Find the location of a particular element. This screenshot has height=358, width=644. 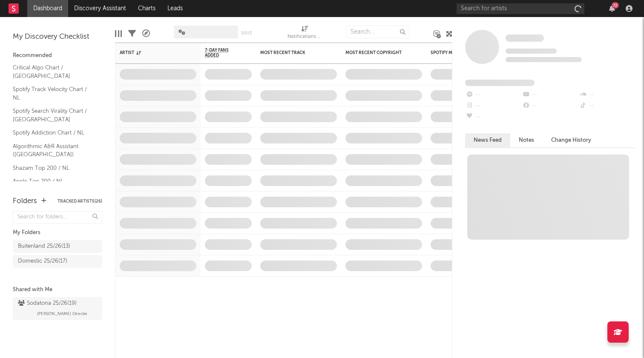

div: Edit Columns is located at coordinates (119, 33).